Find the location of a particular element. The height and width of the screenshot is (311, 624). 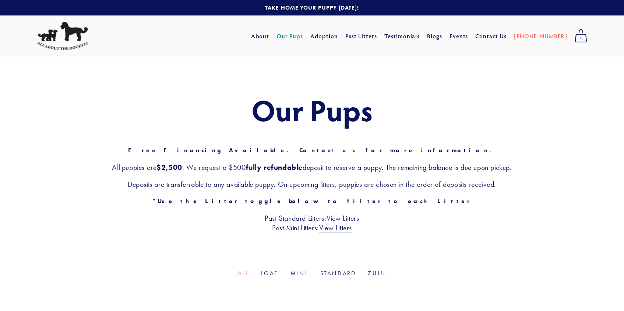

a: 0 items in cart is located at coordinates (581, 36).